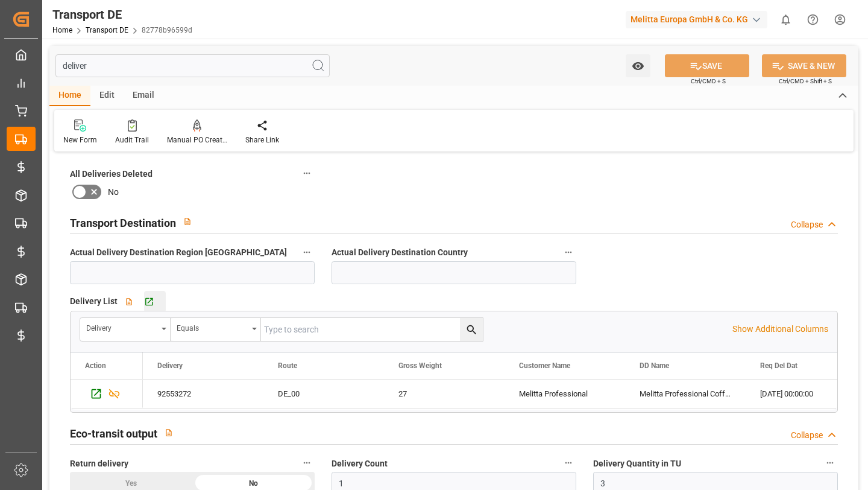  Describe the element at coordinates (805, 81) in the screenshot. I see `span: Ctrl/CMD + Shift + S` at that location.